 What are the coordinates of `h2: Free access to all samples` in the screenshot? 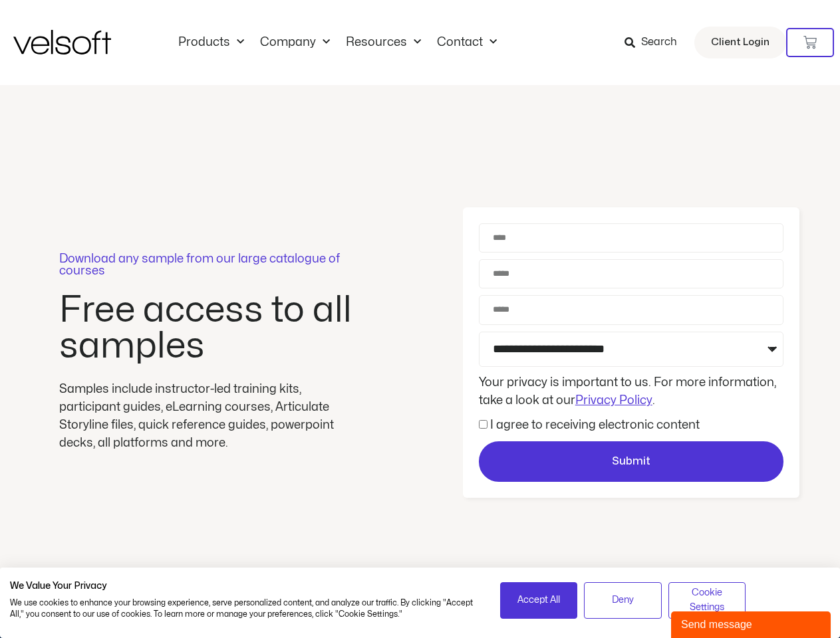 It's located at (209, 328).